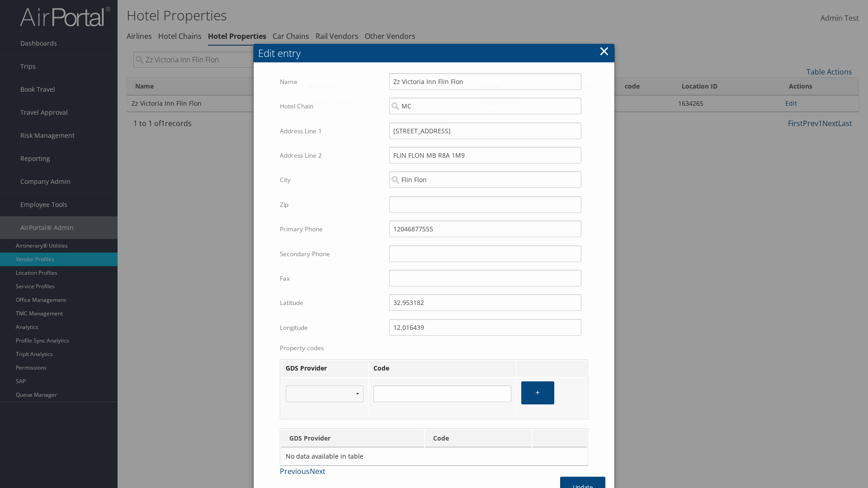 The width and height of the screenshot is (868, 488). Describe the element at coordinates (325, 369) in the screenshot. I see `th: GDS Provider` at that location.